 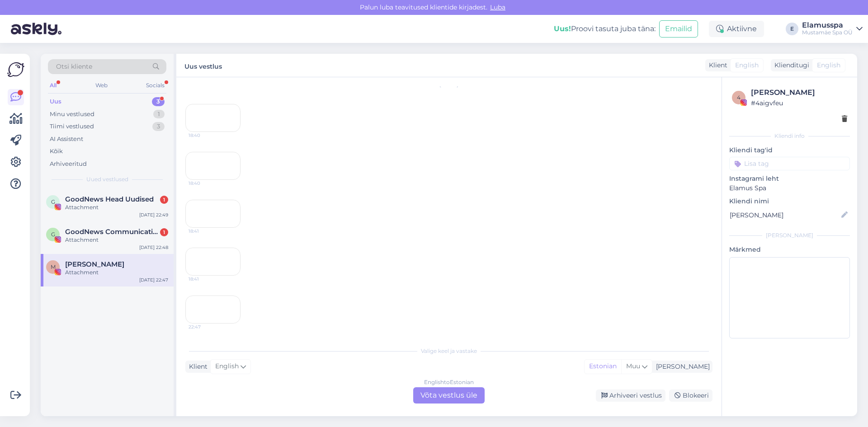 What do you see at coordinates (828, 26) in the screenshot?
I see `div: Elamusspa` at bounding box center [828, 26].